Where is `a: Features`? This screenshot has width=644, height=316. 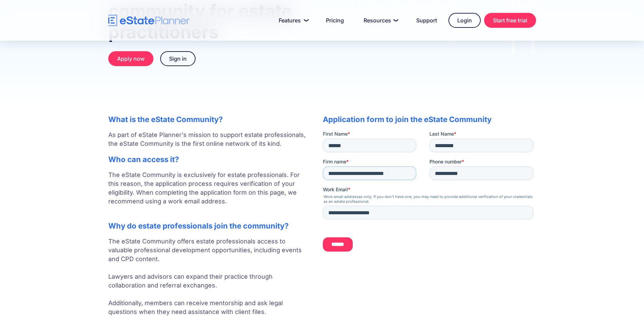
a: Features is located at coordinates (292, 20).